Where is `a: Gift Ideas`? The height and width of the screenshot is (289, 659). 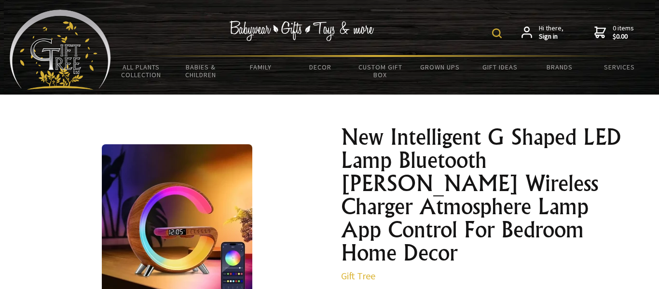 a: Gift Ideas is located at coordinates (500, 67).